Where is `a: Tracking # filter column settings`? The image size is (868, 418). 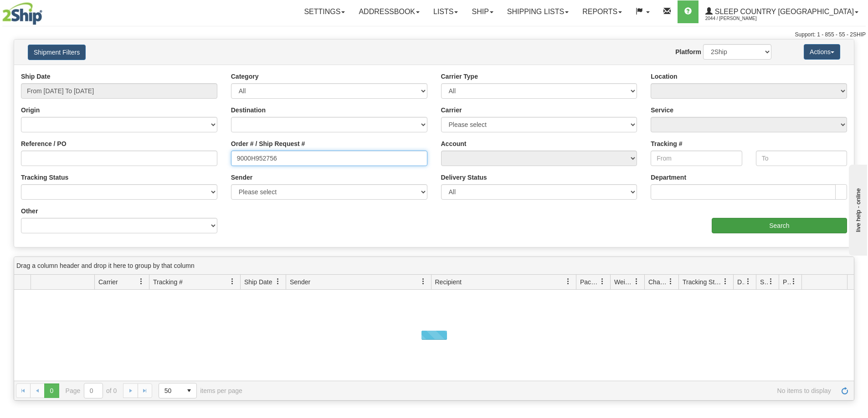 a: Tracking # filter column settings is located at coordinates (232, 281).